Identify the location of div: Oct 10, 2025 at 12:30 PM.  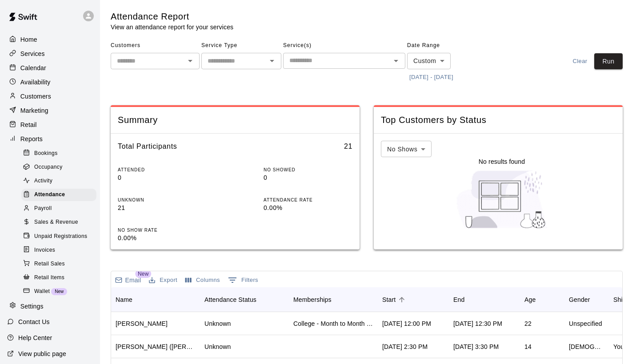
(478, 324).